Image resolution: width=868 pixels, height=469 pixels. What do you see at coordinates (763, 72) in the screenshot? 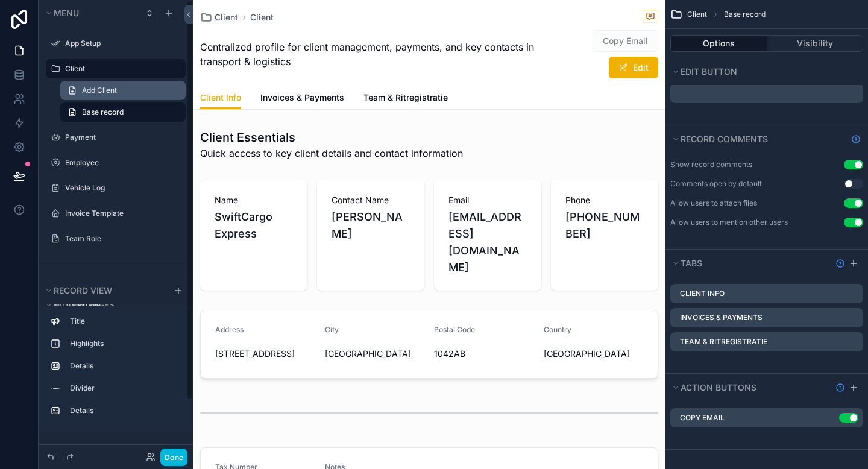
I see `button: Edit button` at bounding box center [763, 72].